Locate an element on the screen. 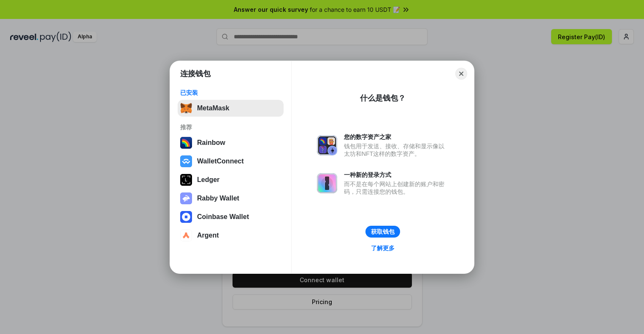  div: MetaMask is located at coordinates (213, 108).